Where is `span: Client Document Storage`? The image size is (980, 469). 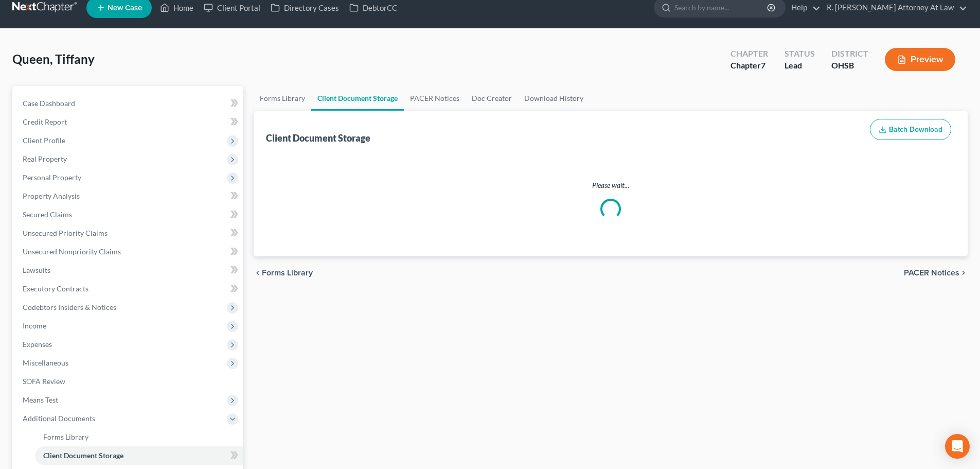 span: Client Document Storage is located at coordinates (83, 455).